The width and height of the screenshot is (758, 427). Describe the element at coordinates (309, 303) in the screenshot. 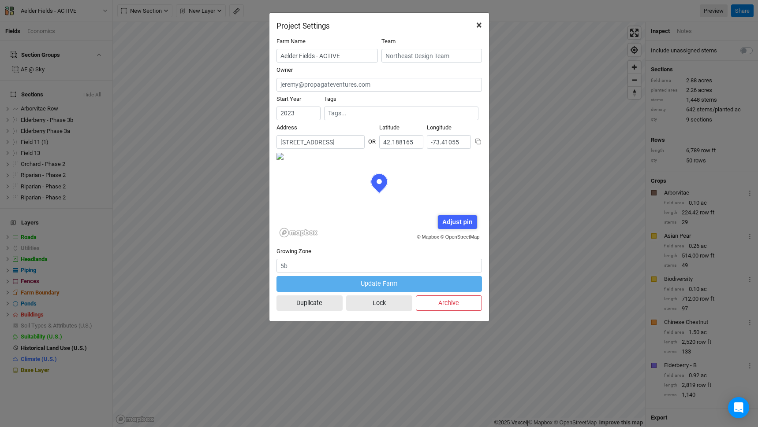

I see `button: Duplicate` at that location.